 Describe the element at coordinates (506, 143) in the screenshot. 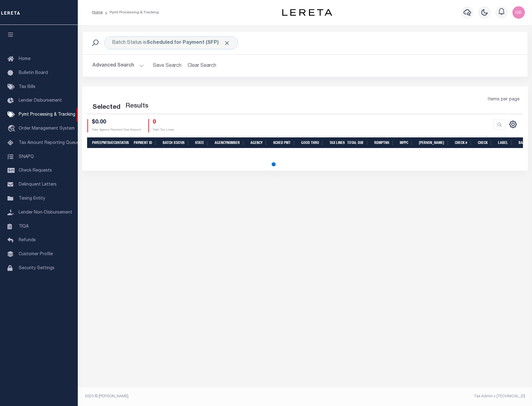

I see `th: Label` at that location.